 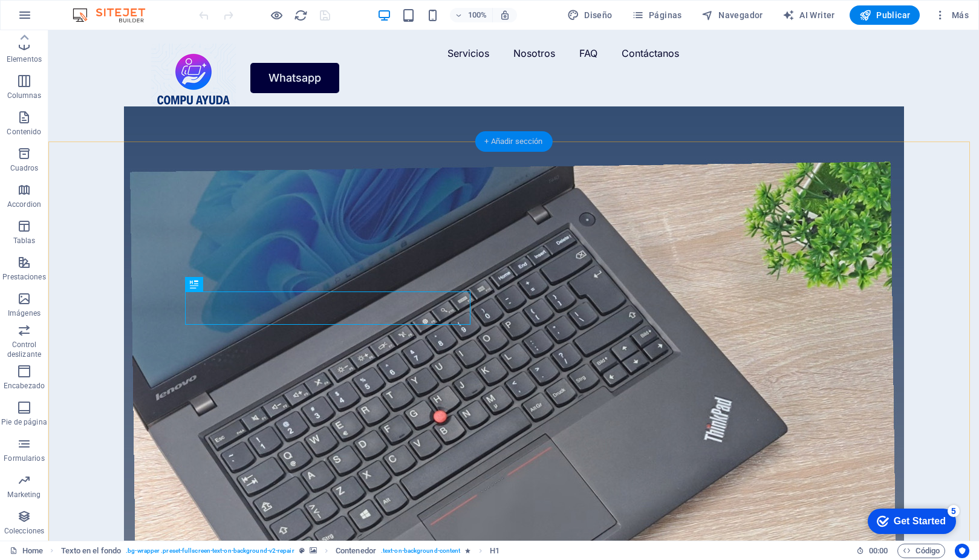 What do you see at coordinates (54, 19) in the screenshot?
I see `div: Get Started 5 items remaining, 0% complete` at bounding box center [54, 19].